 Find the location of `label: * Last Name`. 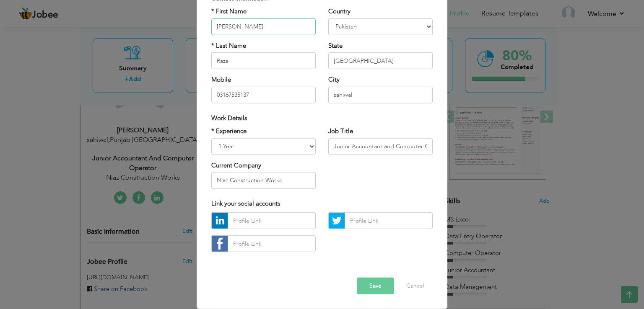

label: * Last Name is located at coordinates (229, 45).